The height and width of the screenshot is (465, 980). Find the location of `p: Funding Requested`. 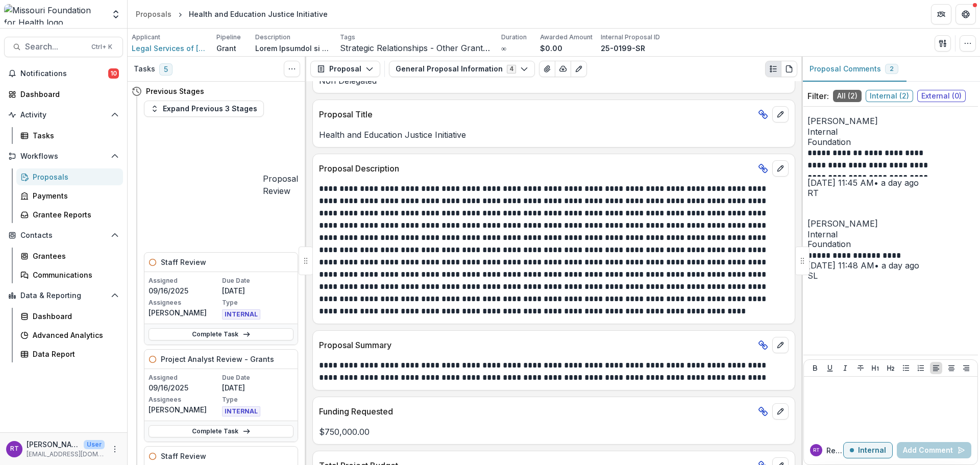

p: Funding Requested is located at coordinates (536, 412).